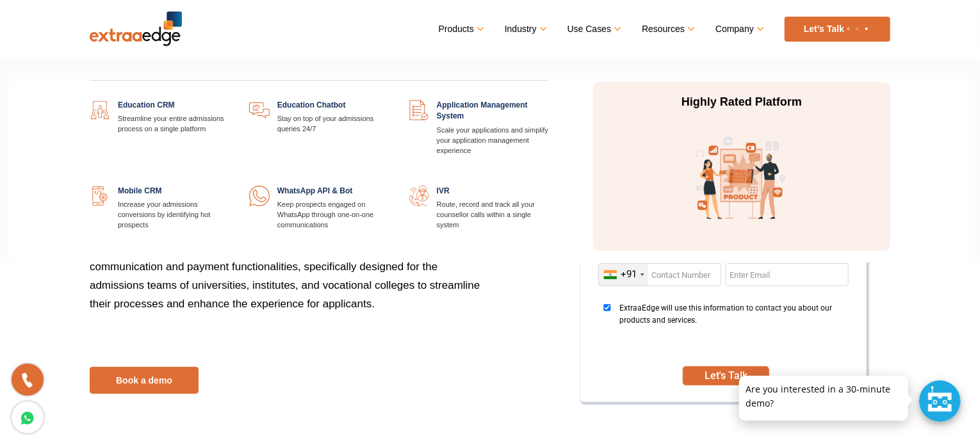  What do you see at coordinates (623, 275) in the screenshot?
I see `div: India (भारत): +91` at bounding box center [623, 275].